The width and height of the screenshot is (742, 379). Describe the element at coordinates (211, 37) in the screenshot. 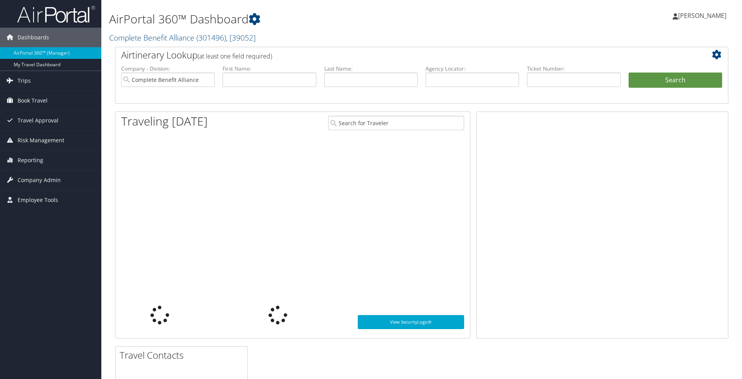

I see `span: ( 301496 )` at that location.